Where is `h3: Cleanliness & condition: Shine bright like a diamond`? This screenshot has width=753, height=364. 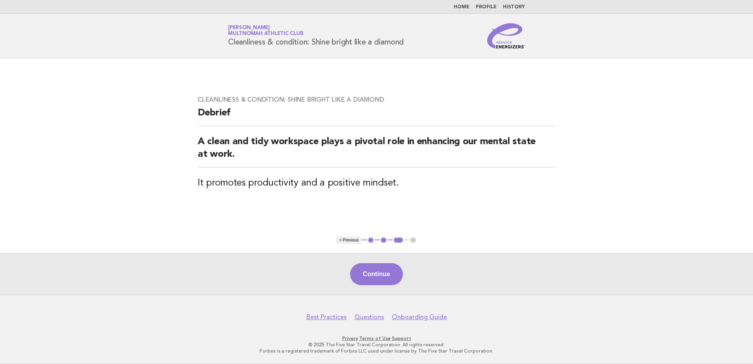
h3: Cleanliness & condition: Shine bright like a diamond is located at coordinates (376, 100).